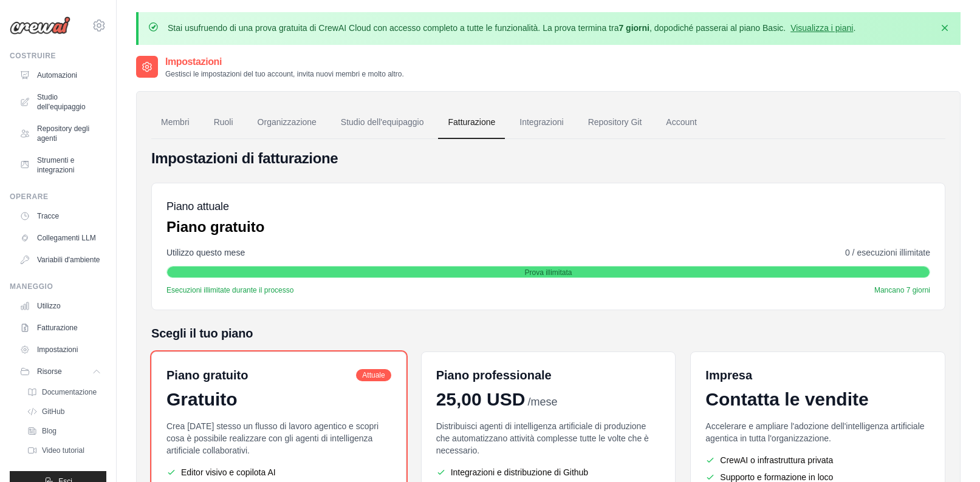 The image size is (980, 482). I want to click on font: Organizzazione, so click(287, 122).